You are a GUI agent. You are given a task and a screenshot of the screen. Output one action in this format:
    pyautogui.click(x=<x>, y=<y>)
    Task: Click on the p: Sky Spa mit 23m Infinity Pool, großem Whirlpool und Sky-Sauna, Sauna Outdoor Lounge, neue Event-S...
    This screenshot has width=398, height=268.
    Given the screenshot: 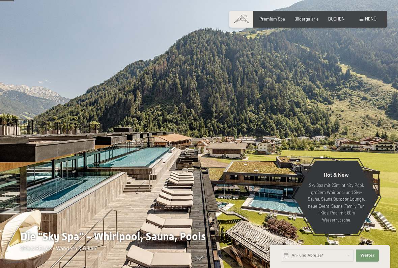 What is the action you would take?
    pyautogui.click(x=336, y=203)
    